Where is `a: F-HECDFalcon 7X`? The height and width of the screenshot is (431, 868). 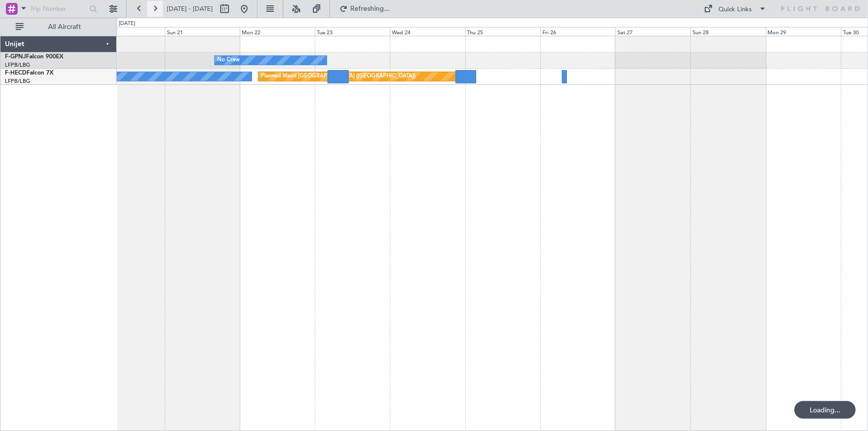 a: F-HECDFalcon 7X is located at coordinates (29, 73).